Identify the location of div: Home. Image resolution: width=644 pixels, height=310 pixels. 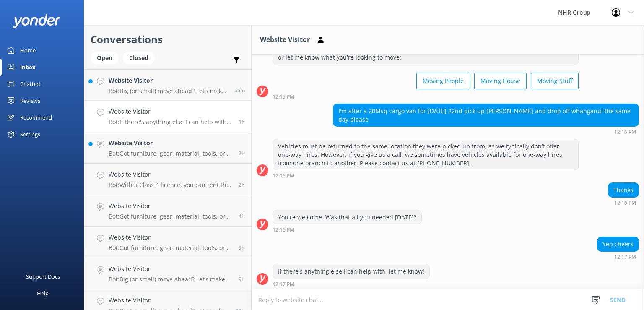
(27, 50).